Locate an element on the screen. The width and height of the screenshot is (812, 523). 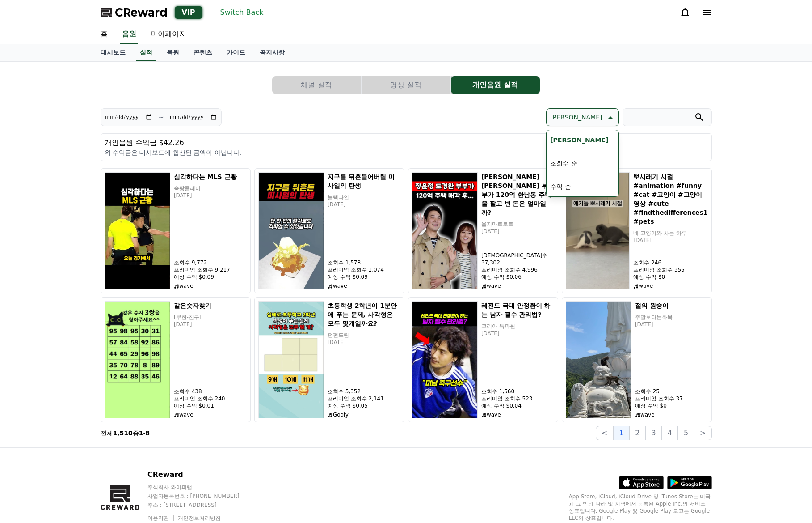
button: 조회수 순 is located at coordinates (564, 163).